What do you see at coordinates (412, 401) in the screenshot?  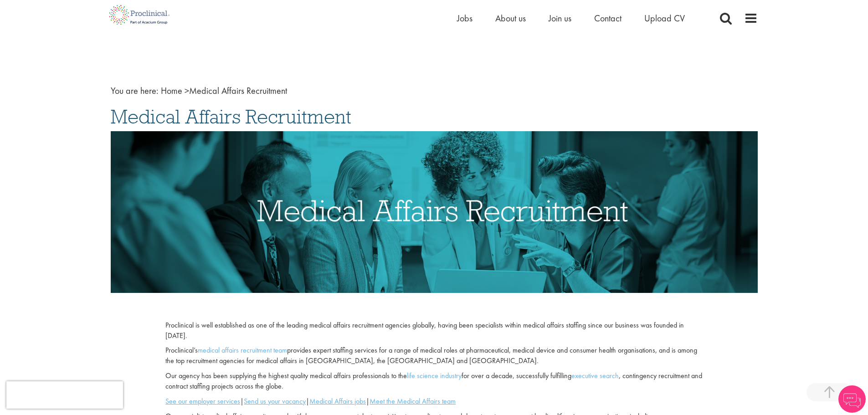 I see `a: Meet the Medical Affairs team` at bounding box center [412, 401].